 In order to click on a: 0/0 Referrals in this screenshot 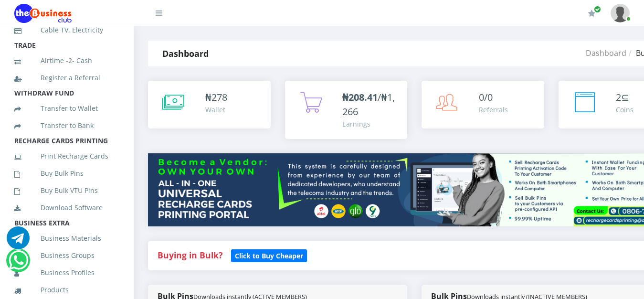, I will do `click(483, 104)`.